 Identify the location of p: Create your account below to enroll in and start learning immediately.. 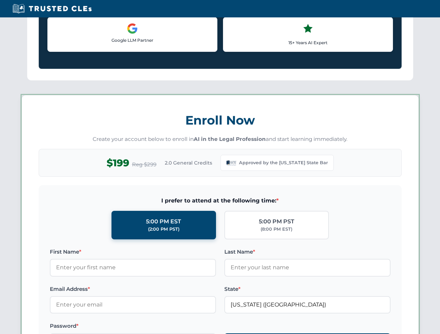
(220, 139).